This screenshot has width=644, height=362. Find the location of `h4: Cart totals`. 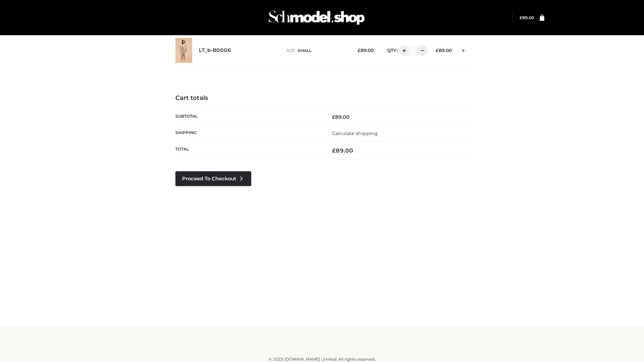

h4: Cart totals is located at coordinates (322, 98).